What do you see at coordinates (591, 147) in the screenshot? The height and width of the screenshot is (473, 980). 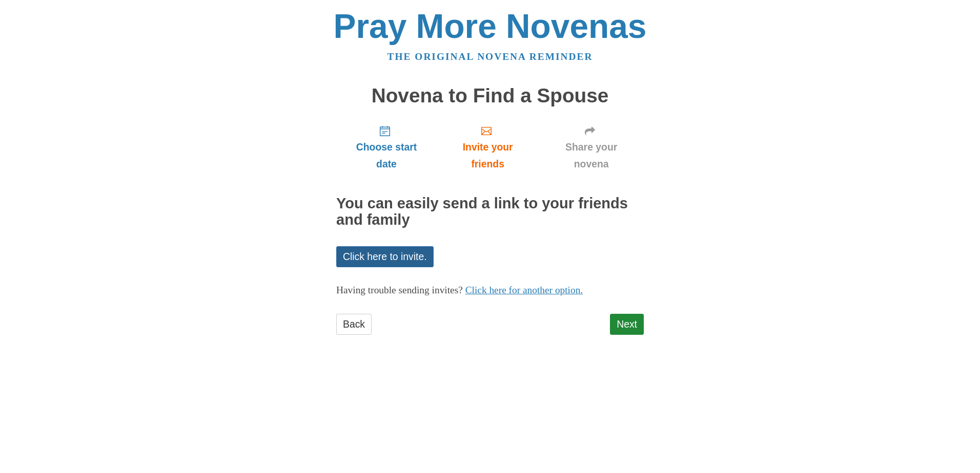 I see `a: Share your novena` at bounding box center [591, 147].